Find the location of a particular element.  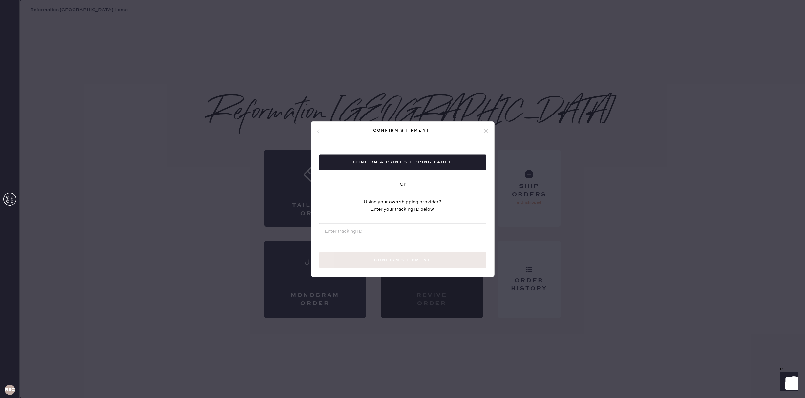

button: Confirm shipment is located at coordinates (403, 260).